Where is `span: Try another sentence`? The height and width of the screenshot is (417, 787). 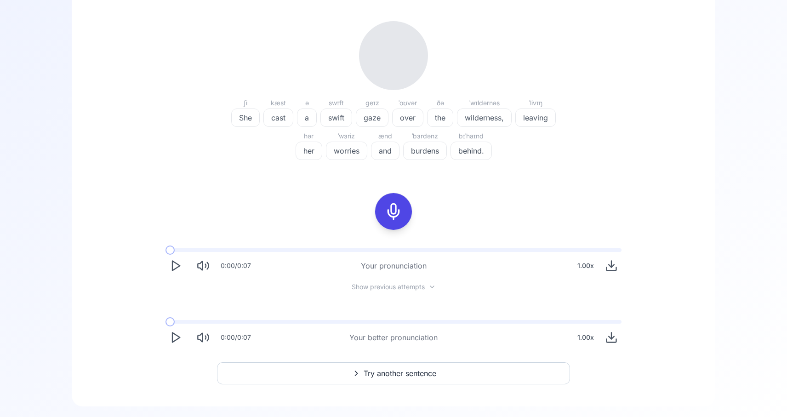
span: Try another sentence is located at coordinates (400, 373).